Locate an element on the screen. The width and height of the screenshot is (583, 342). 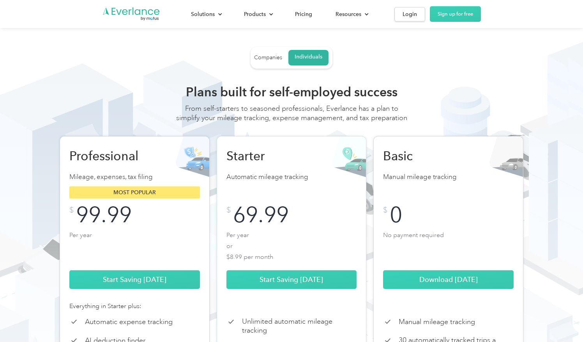
div: Individuals is located at coordinates (308, 57).